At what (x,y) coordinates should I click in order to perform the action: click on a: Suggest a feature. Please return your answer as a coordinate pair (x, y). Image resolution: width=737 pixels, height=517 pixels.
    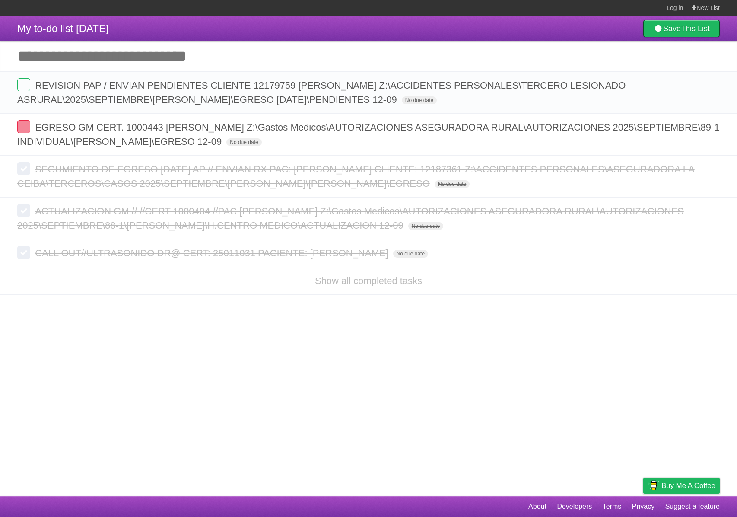
    Looking at the image, I should click on (693, 506).